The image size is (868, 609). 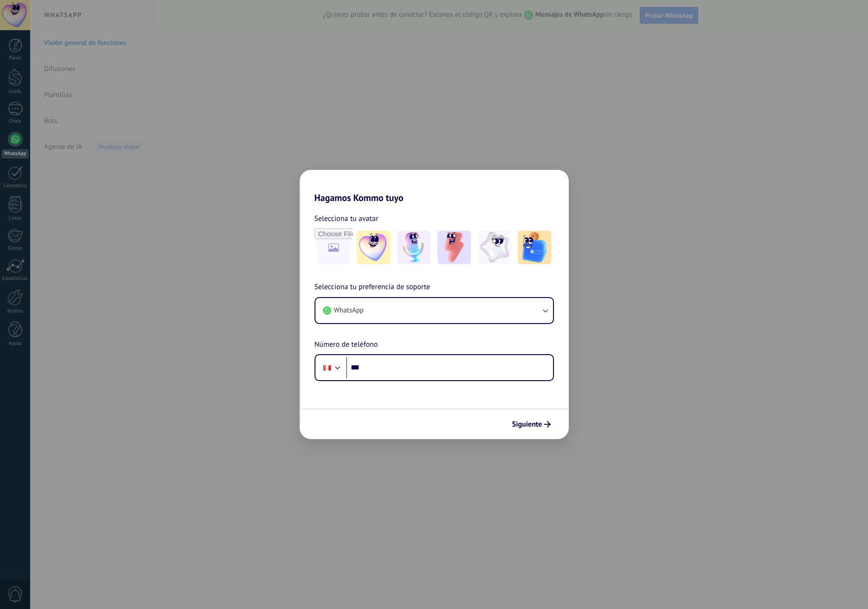 I want to click on span: Número de teléfono, so click(x=346, y=345).